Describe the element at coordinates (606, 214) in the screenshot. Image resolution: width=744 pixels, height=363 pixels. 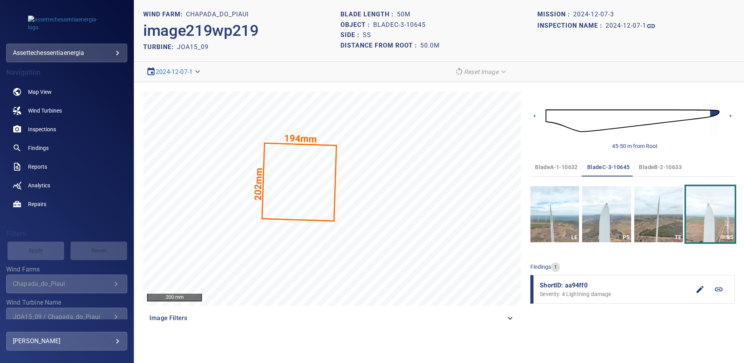
I see `button: PS` at that location.